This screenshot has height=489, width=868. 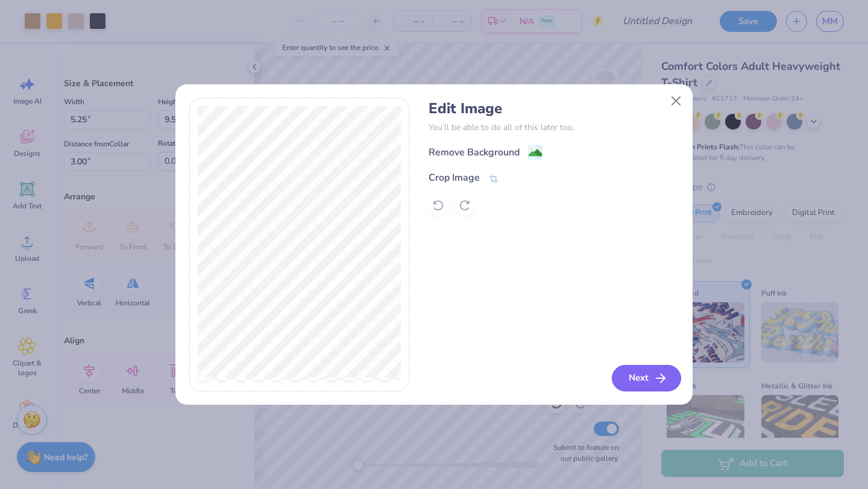 What do you see at coordinates (553, 127) in the screenshot?
I see `p: You’ll be able to do all of this later too.` at bounding box center [553, 127].